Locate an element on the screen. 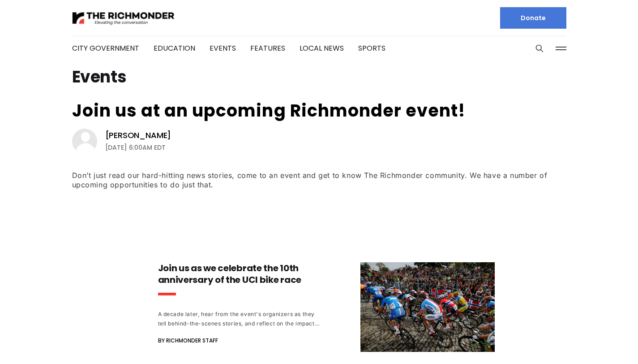  div: Don’t just read our hard-hitting news stories, come to an event and get to know The Richmonder co... is located at coordinates (319, 180).